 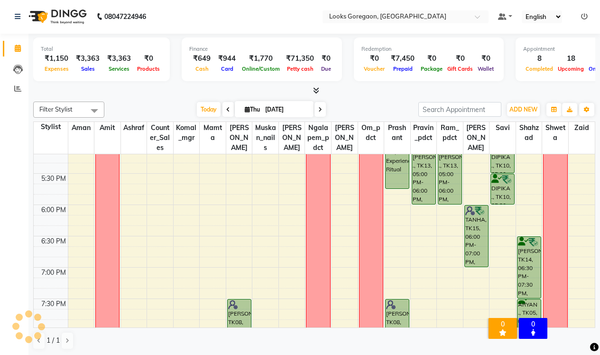 What do you see at coordinates (186, 133) in the screenshot?
I see `span: Komal_mgr` at bounding box center [186, 133].